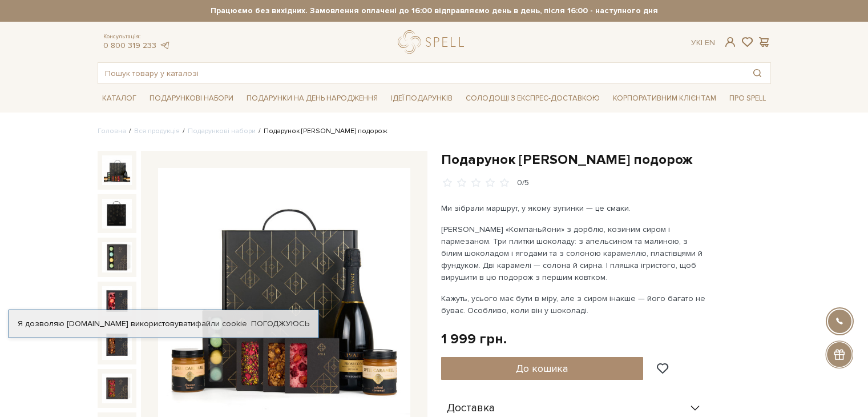 Image resolution: width=868 pixels, height=417 pixels. Describe the element at coordinates (710, 43) in the screenshot. I see `a: En` at that location.